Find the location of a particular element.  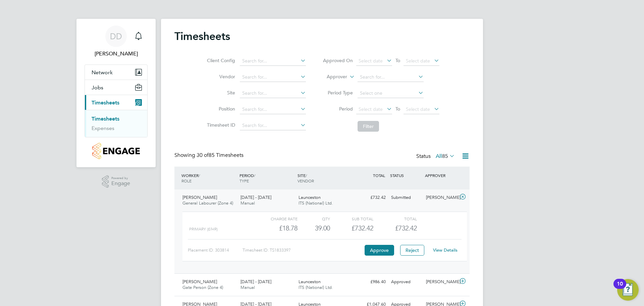

button: Reject is located at coordinates (412, 250).